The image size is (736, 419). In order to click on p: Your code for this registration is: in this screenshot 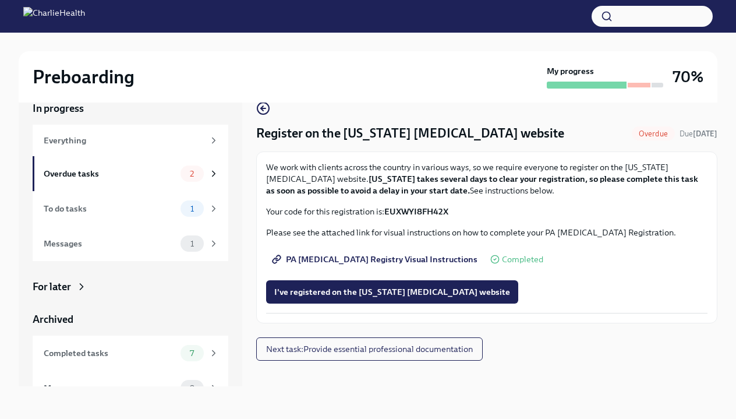, I will do `click(487, 211)`.